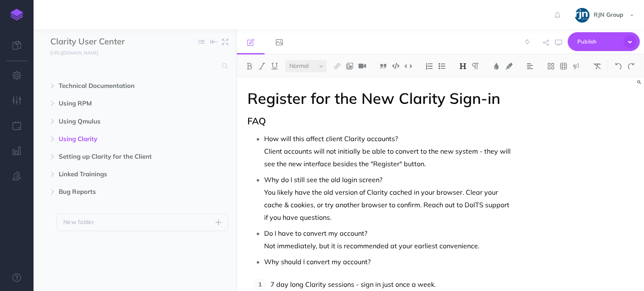 The height and width of the screenshot is (291, 644). I want to click on img: Blockquote button, so click(383, 66).